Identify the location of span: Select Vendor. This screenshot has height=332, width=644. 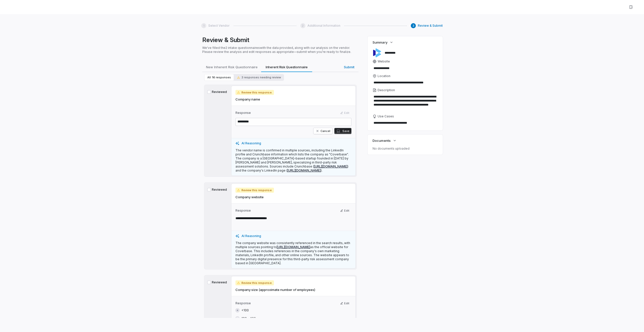
(219, 26).